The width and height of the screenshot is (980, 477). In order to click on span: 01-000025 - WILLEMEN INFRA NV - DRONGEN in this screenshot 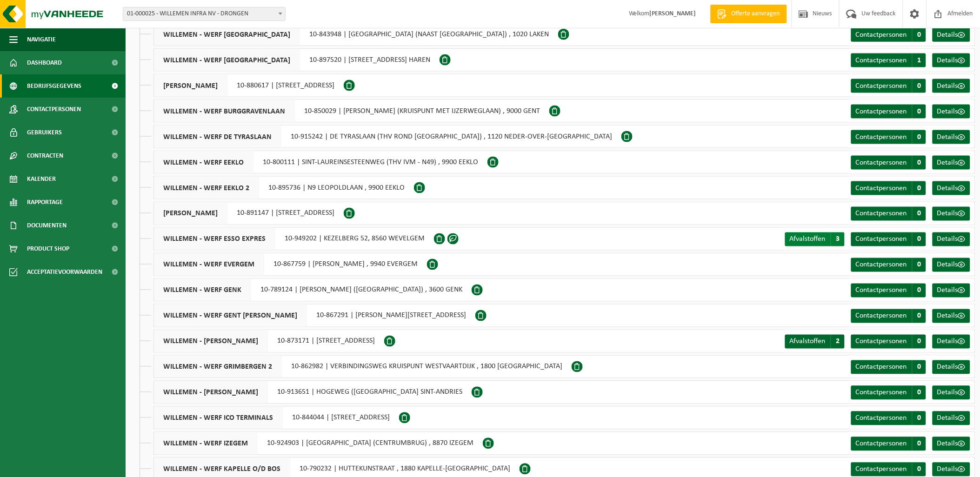, I will do `click(204, 14)`.